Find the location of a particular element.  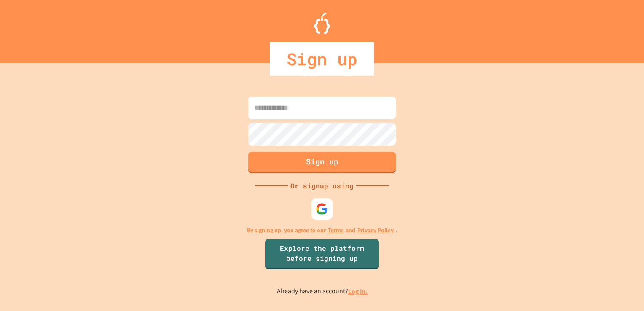

p: Already have an account? is located at coordinates (322, 291).